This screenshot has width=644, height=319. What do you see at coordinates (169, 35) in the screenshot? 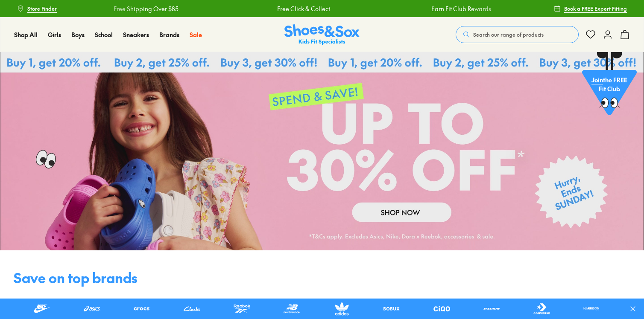
I see `span: Brands` at bounding box center [169, 35].